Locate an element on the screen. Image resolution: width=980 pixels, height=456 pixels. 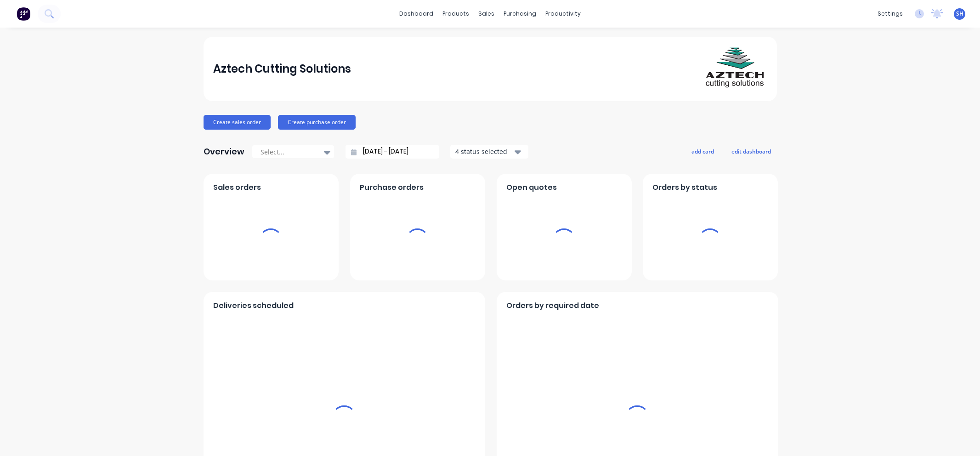
div: Aztech Cutting Solutions is located at coordinates (282, 69).